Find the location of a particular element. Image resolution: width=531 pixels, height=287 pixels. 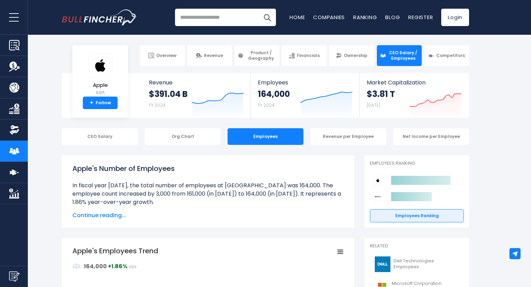

div: Employees is located at coordinates (265, 137).